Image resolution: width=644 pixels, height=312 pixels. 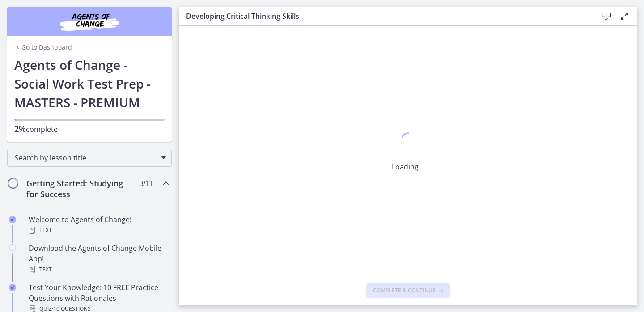 I want to click on a: Go to Dashboard, so click(x=43, y=47).